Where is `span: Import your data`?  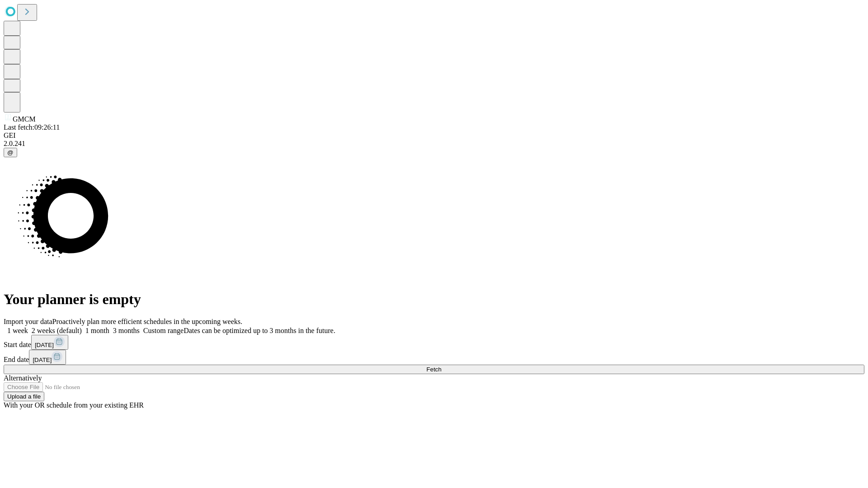 span: Import your data is located at coordinates (28, 322).